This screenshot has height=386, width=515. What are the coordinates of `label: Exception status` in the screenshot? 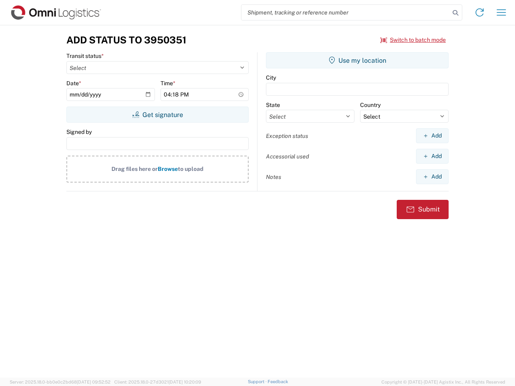 It's located at (287, 136).